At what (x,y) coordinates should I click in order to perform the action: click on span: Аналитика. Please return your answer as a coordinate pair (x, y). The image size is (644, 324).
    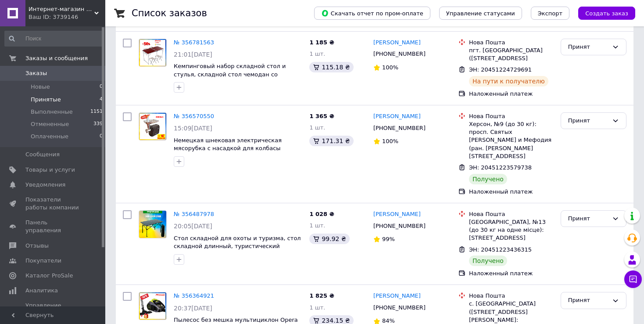
    Looking at the image, I should click on (42, 291).